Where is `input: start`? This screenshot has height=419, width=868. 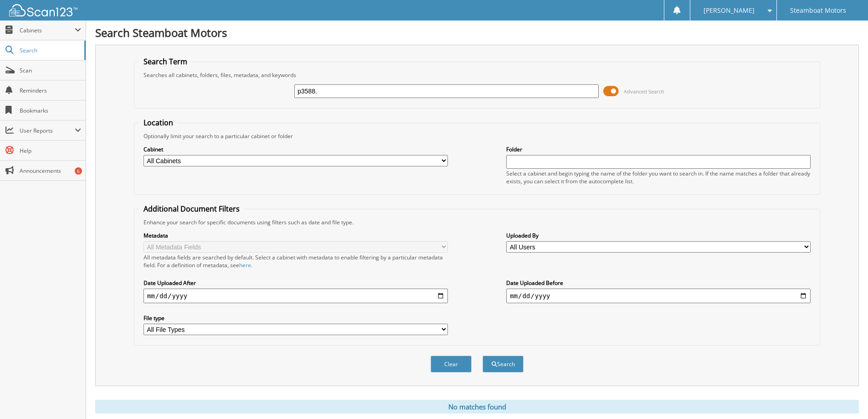 input: start is located at coordinates (296, 296).